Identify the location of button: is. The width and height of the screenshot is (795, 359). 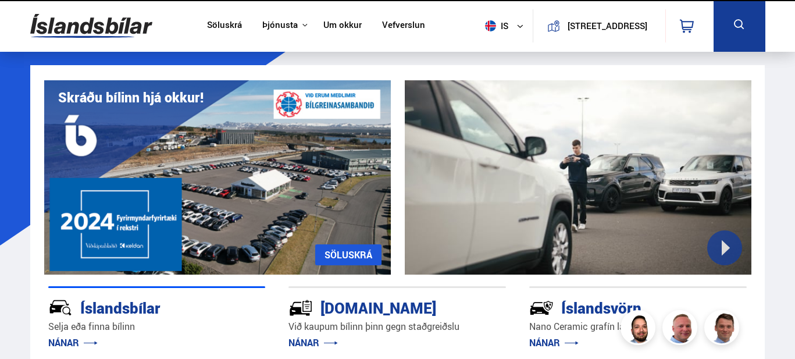
(506, 26).